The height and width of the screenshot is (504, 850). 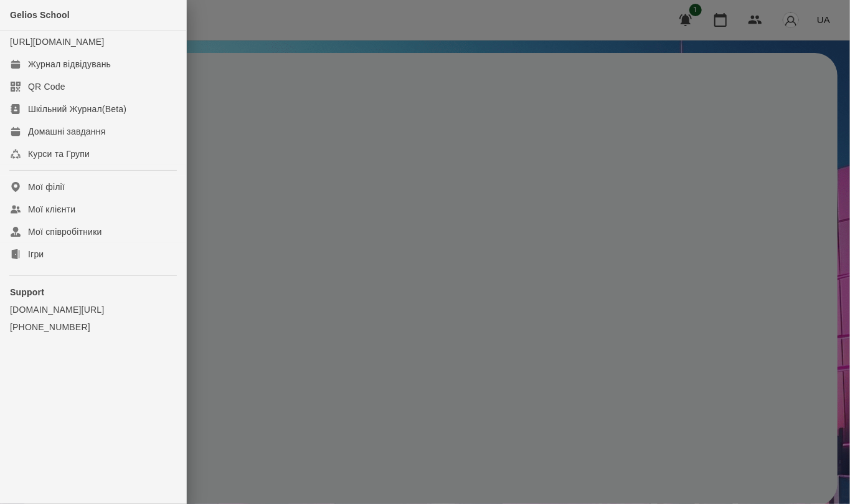 I want to click on div: Мої клієнти, so click(x=52, y=209).